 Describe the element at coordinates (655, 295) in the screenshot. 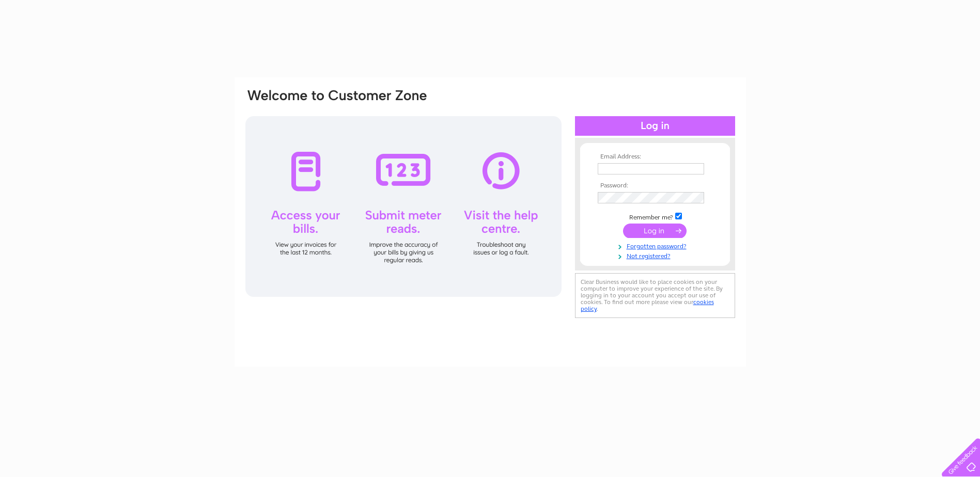

I see `div: Clear Business would like to place cookies on your computer to improve your experience of the sit...` at that location.